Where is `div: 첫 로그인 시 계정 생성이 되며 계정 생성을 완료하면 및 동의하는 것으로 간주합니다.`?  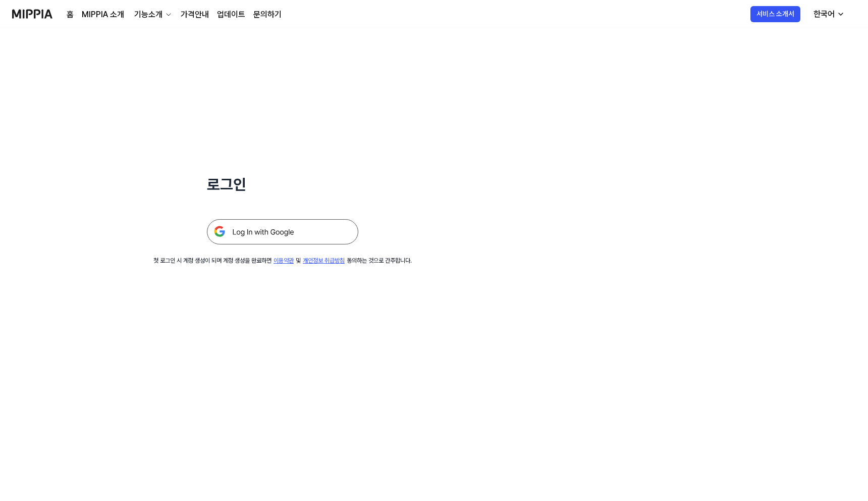 div: 첫 로그인 시 계정 생성이 되며 계정 생성을 완료하면 및 동의하는 것으로 간주합니다. is located at coordinates (283, 260).